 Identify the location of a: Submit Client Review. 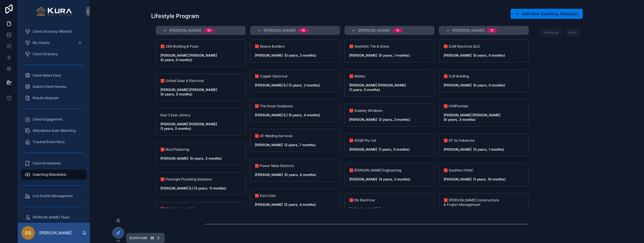
(54, 87).